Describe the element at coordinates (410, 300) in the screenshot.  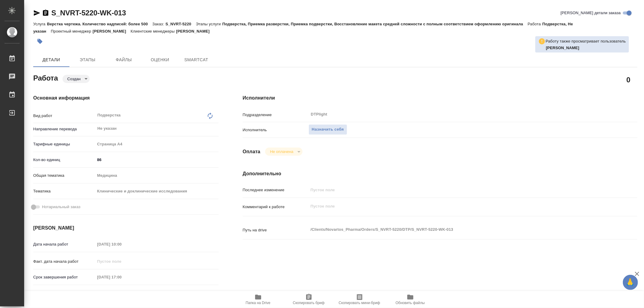
I see `button: Обновить файлы` at that location.